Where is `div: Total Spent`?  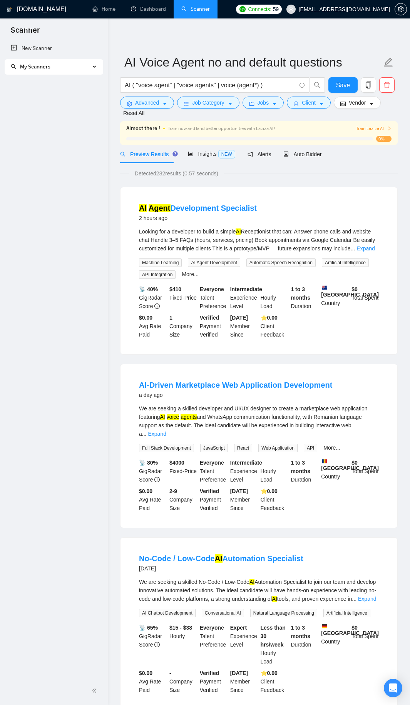 div: Total Spent is located at coordinates (365, 645).